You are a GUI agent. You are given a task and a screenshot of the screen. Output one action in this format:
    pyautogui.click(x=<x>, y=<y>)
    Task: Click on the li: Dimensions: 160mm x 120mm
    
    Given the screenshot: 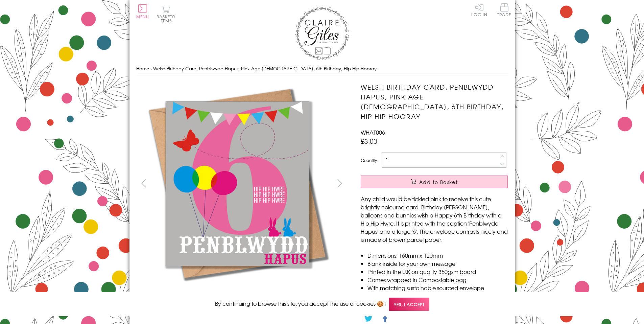 What is the action you would take?
    pyautogui.click(x=437, y=255)
    